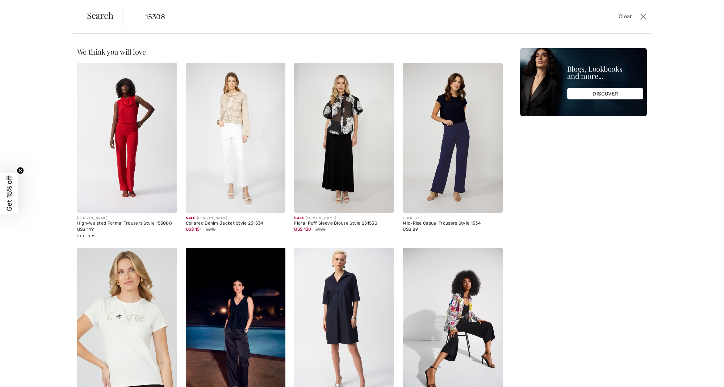 This screenshot has height=387, width=724. Describe the element at coordinates (24, 8) in the screenshot. I see `span: Chat` at that location.